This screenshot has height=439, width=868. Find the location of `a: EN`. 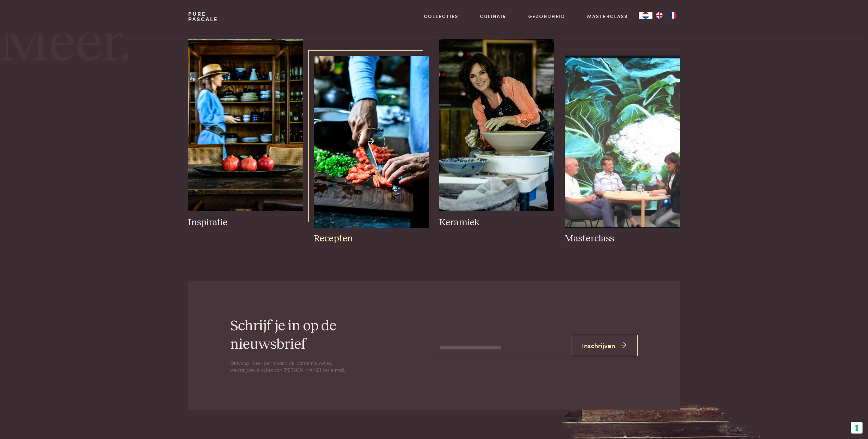

a: EN is located at coordinates (659, 16).